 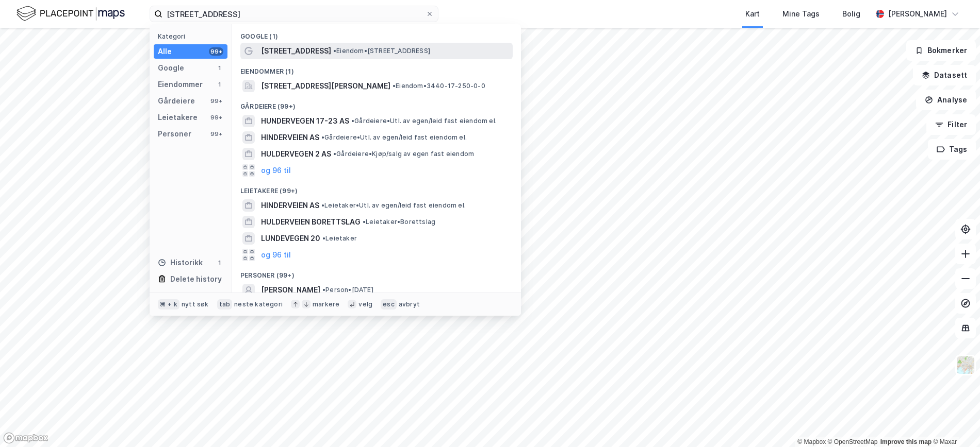 What do you see at coordinates (174, 134) in the screenshot?
I see `div: Personer` at bounding box center [174, 134].